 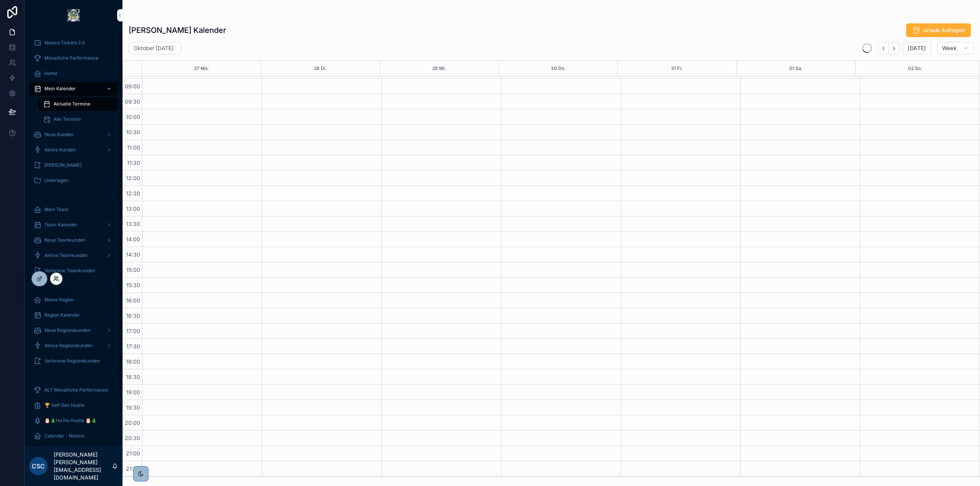 I want to click on span: 16:00, so click(x=133, y=301).